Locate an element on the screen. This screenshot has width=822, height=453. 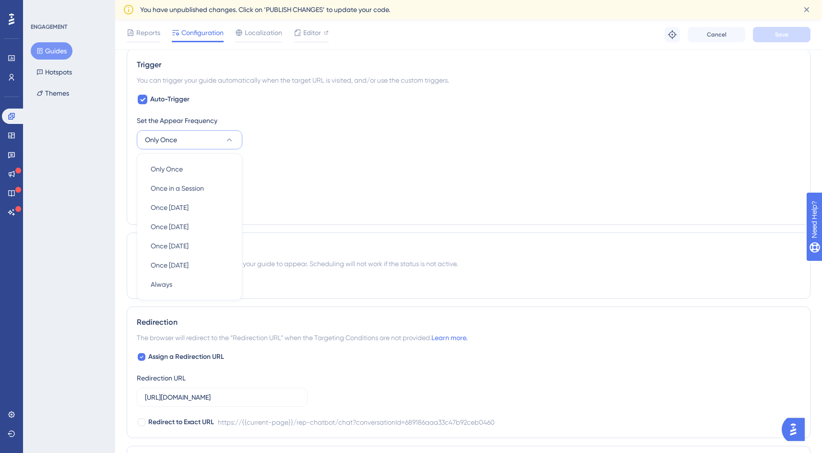
div: Set the Appear Frequency is located at coordinates (468, 120).